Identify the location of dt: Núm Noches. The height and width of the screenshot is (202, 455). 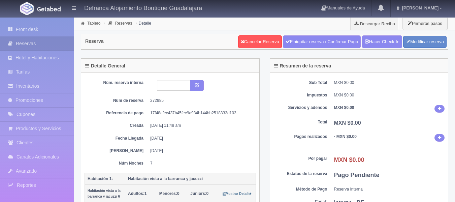
(116, 163).